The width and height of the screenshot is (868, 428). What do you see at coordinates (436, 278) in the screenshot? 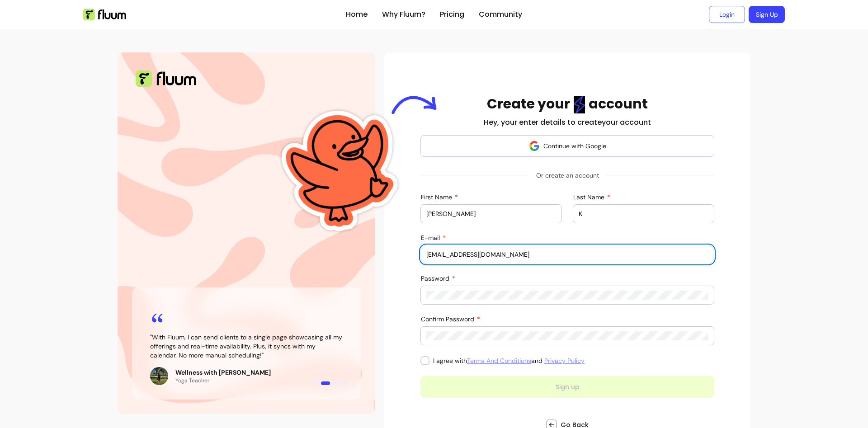
I see `span: Password` at bounding box center [436, 278].